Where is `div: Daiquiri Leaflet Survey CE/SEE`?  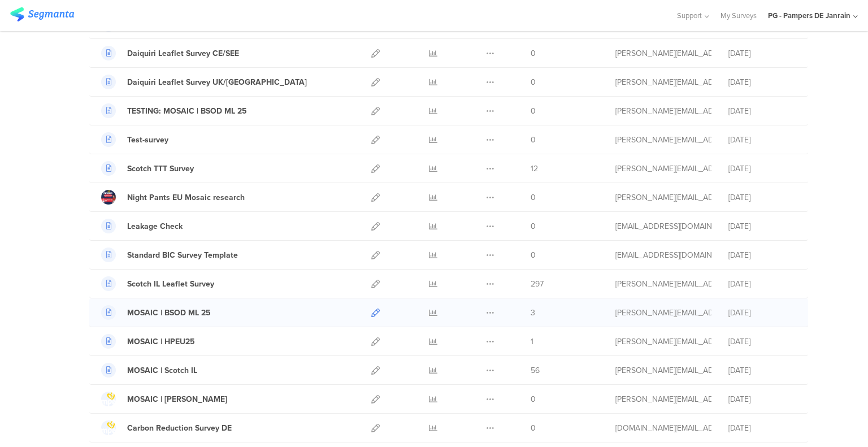
div: Daiquiri Leaflet Survey CE/SEE is located at coordinates (183, 53).